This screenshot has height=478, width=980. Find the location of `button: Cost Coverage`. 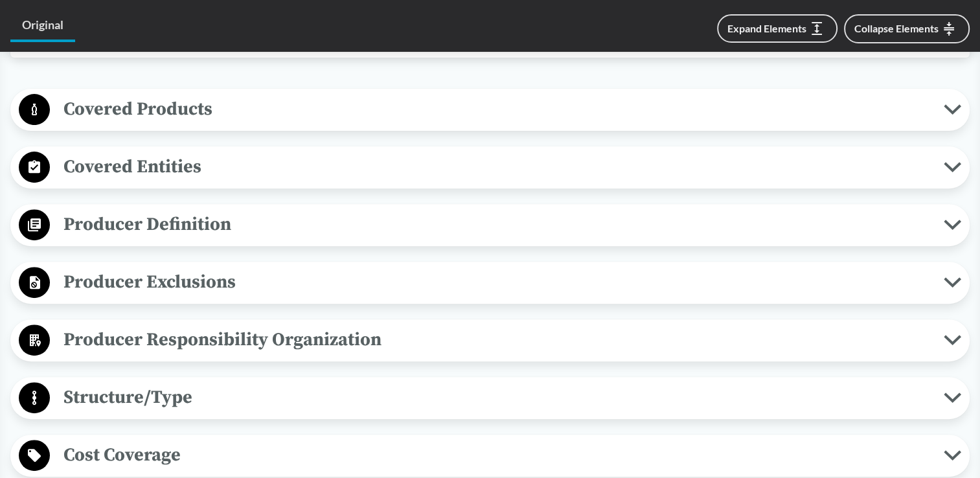

button: Cost Coverage is located at coordinates (490, 456).